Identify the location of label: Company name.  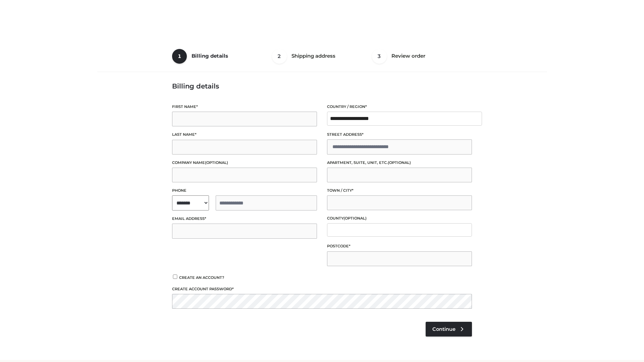
(245, 163).